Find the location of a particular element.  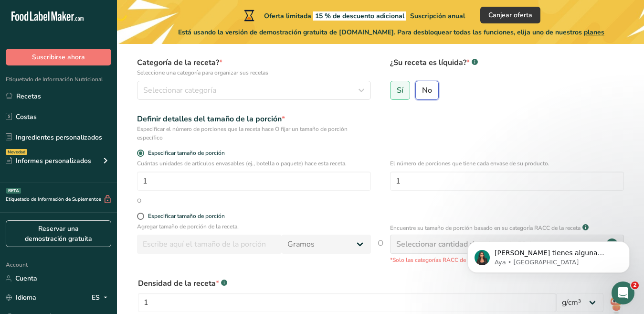

span: Especificar tamaño de porción is located at coordinates (184, 153).